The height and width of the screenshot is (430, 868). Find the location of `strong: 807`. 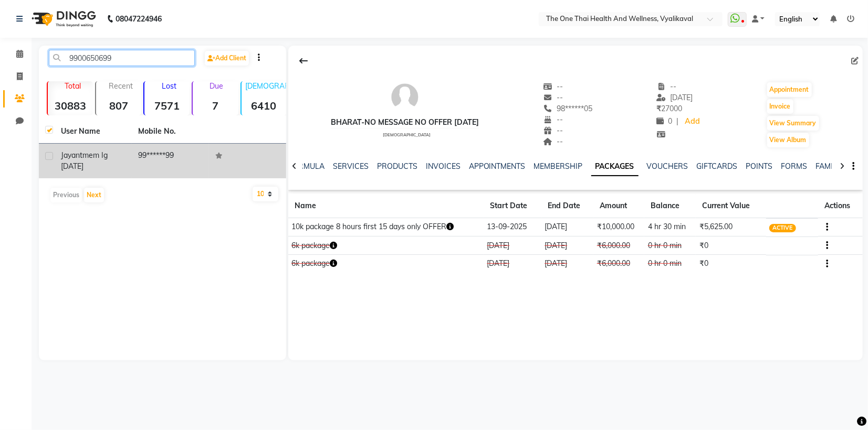

strong: 807 is located at coordinates (119, 106).